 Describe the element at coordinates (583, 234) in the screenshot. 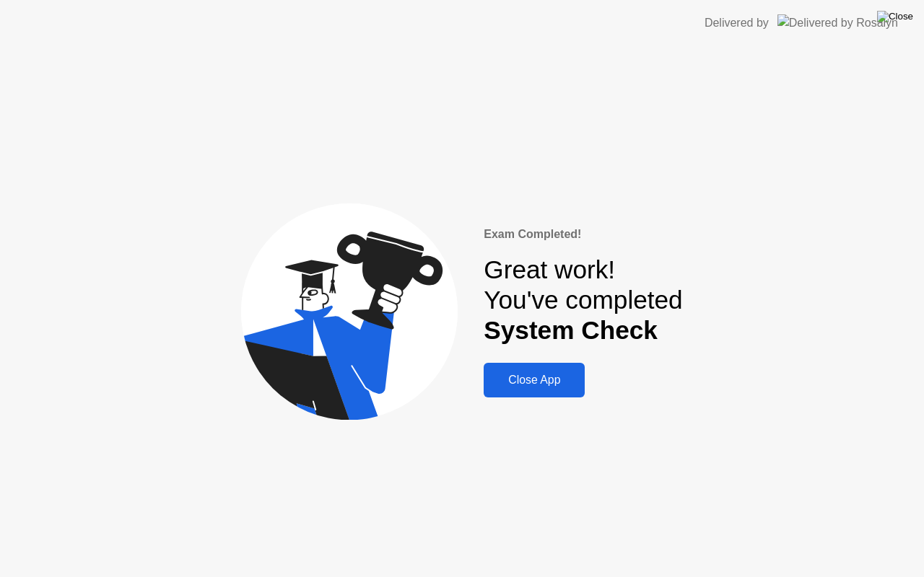

I see `div: Exam Completed!` at that location.